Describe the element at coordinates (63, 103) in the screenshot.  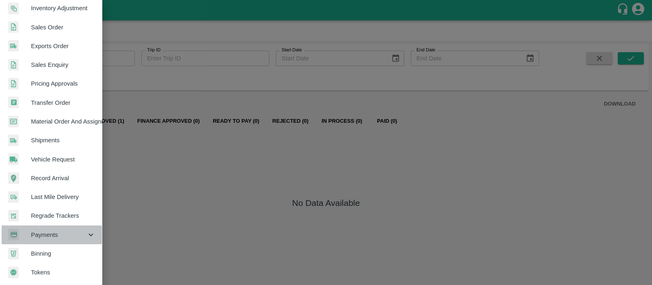
I see `span: Transfer Order` at that location.